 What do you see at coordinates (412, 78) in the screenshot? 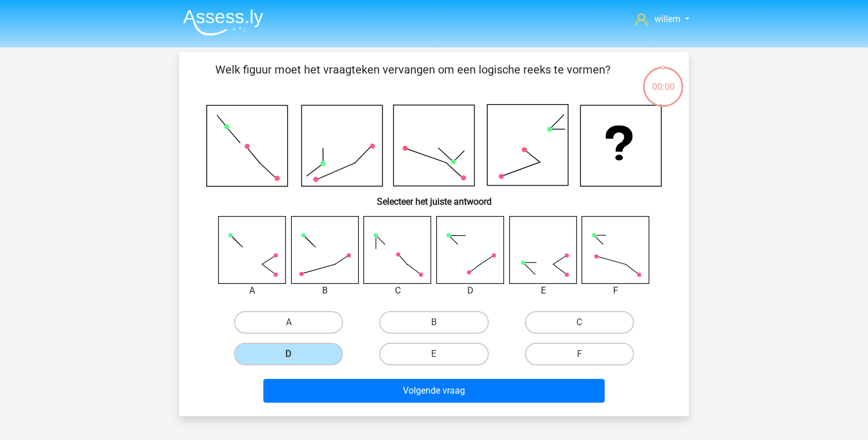
I see `p: Welk figuur moet het vraagteken vervangen om een logische reeks te vormen?` at bounding box center [412, 78].